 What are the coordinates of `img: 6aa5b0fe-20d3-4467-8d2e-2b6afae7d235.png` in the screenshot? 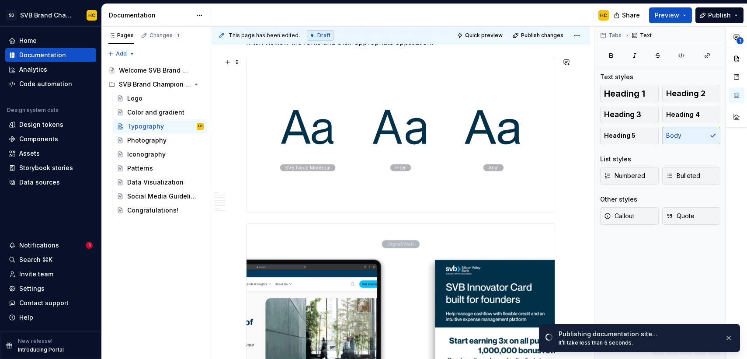 It's located at (401, 135).